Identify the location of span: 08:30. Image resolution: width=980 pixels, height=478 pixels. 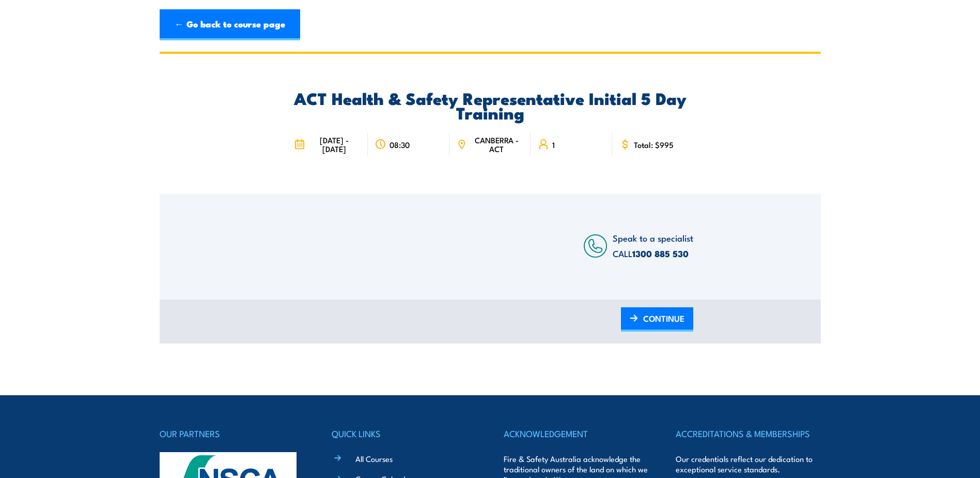
(399, 145).